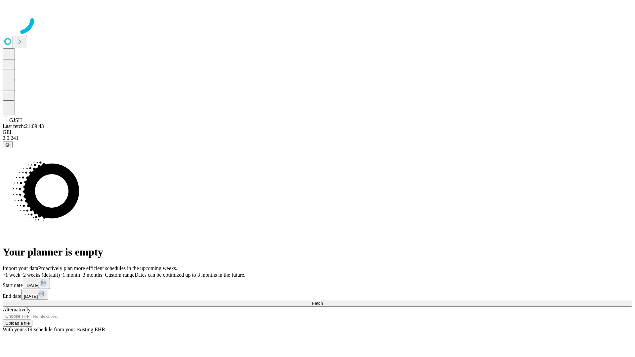 This screenshot has height=357, width=635. Describe the element at coordinates (21, 268) in the screenshot. I see `span: Import your data` at that location.